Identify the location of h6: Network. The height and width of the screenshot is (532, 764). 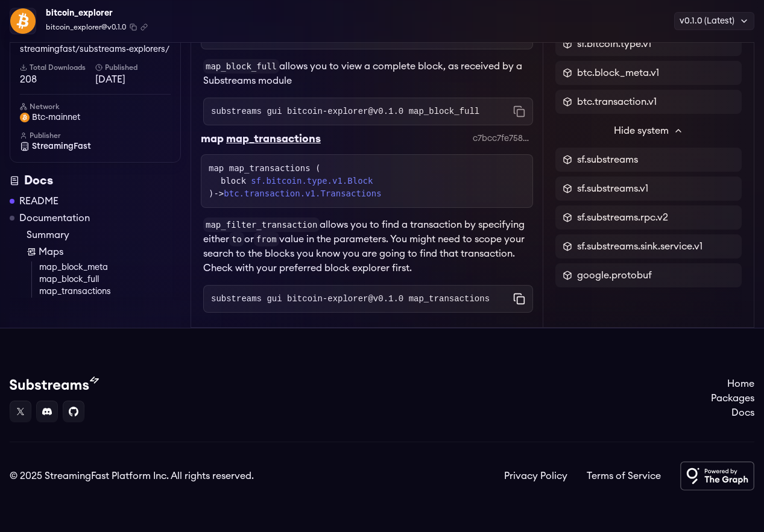
(95, 106).